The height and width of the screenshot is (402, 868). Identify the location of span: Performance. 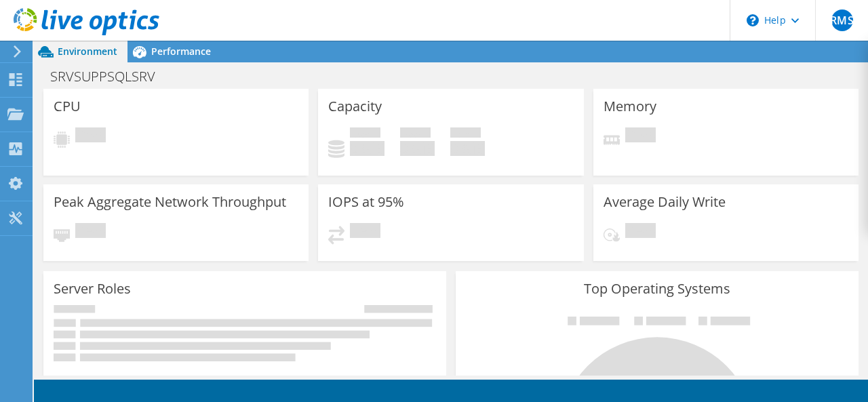
(181, 50).